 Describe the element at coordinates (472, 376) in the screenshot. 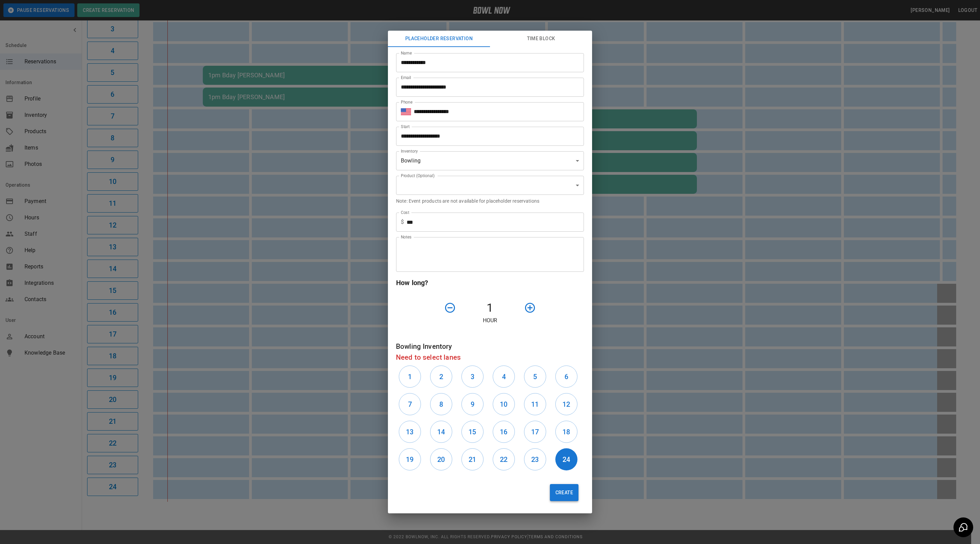

I see `button: 3` at that location.